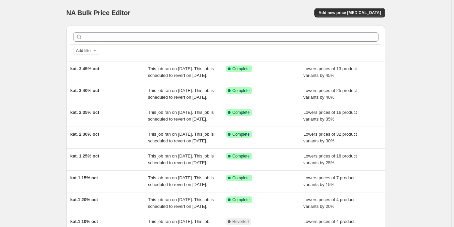 This screenshot has height=227, width=454. What do you see at coordinates (84, 51) in the screenshot?
I see `span: Add filter` at bounding box center [84, 51].